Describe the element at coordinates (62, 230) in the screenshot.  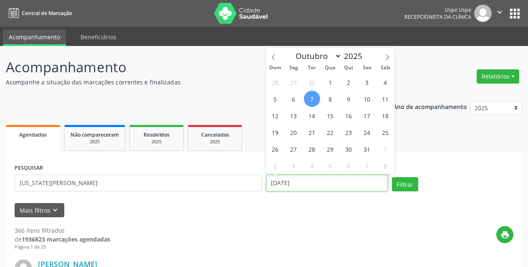
I see `div: 366 itens filtrados` at that location.